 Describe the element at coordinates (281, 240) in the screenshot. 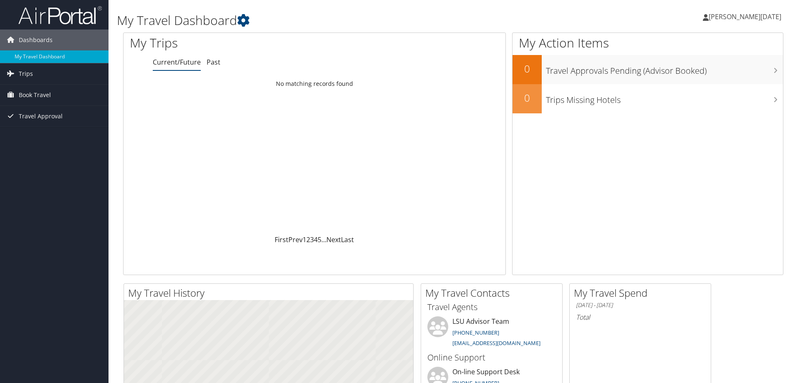

I see `a: First` at that location.